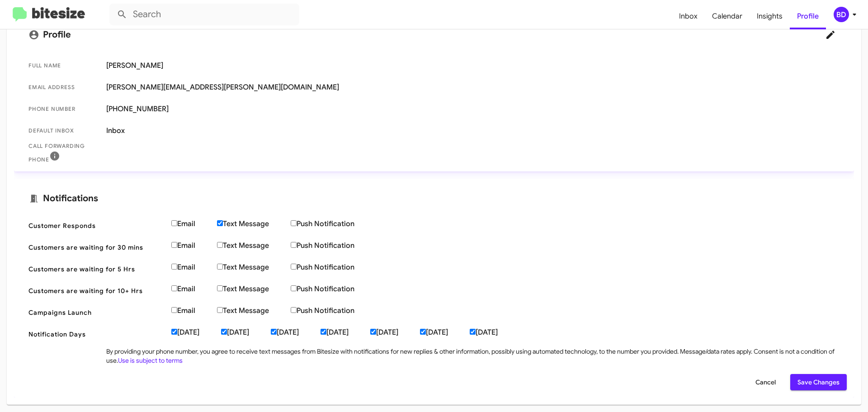  Describe the element at coordinates (96, 225) in the screenshot. I see `span: Customer Responds` at that location.